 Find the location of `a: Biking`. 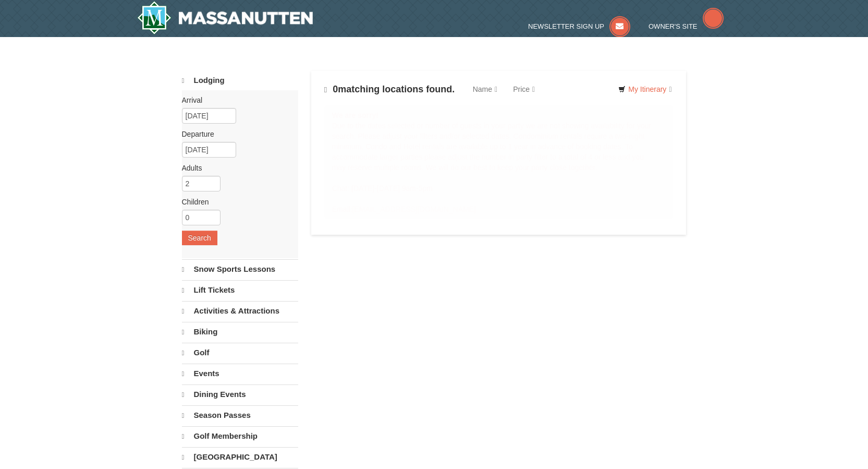

a: Biking is located at coordinates (240, 332).